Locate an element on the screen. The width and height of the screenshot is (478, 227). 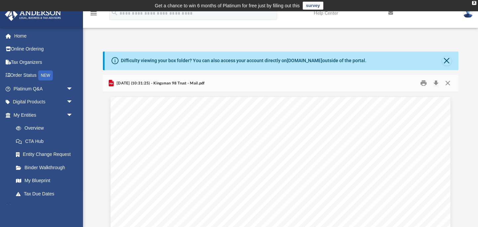
i: menu is located at coordinates (94, 13).